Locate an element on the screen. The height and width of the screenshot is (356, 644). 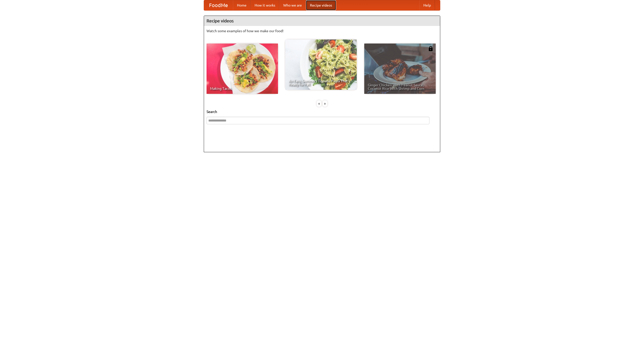
span: Making Tacos is located at coordinates (242, 88).